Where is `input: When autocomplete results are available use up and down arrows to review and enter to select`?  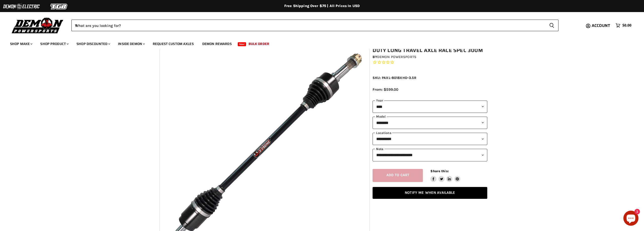 input: When autocomplete results are available use up and down arrows to review and enter to select is located at coordinates (308, 26).